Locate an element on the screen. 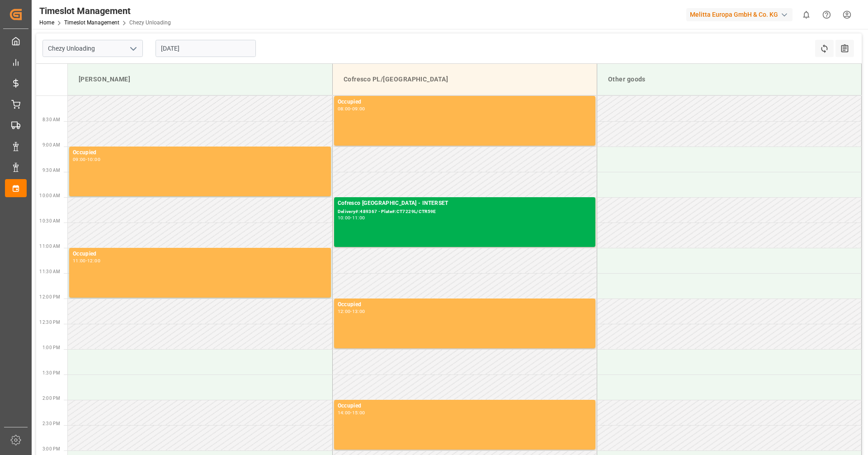  span: 10:30 AM is located at coordinates (49, 221).